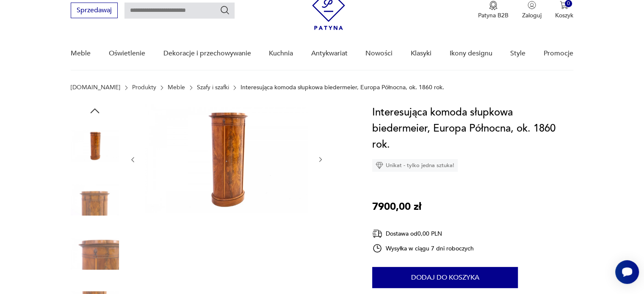 The image size is (644, 294). I want to click on a: Oświetlenie, so click(127, 53).